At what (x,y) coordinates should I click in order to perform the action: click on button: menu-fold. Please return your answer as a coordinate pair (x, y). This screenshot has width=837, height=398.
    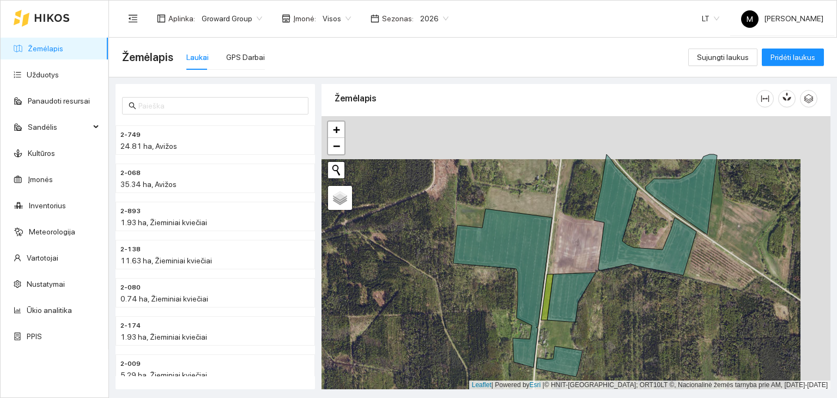
    Looking at the image, I should click on (133, 19).